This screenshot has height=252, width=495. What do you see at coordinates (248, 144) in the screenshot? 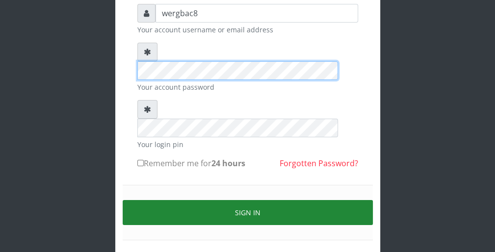
I see `small: Your login pin` at bounding box center [248, 144].